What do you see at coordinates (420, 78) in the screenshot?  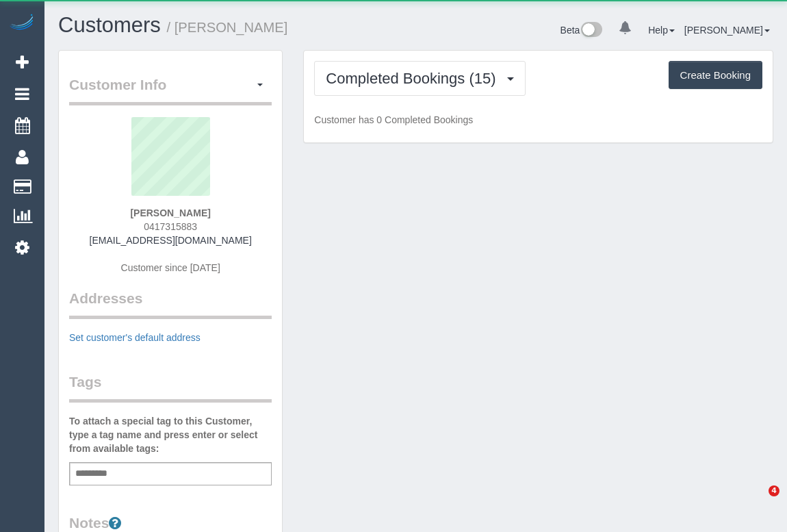 I see `button: Completed Bookings (15)` at bounding box center [420, 78].